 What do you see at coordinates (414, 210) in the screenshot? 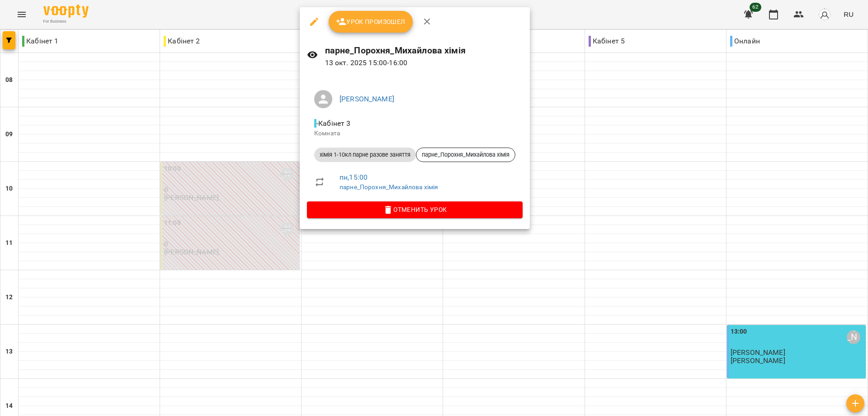
I see `span: Отменить Урок` at bounding box center [414, 210].